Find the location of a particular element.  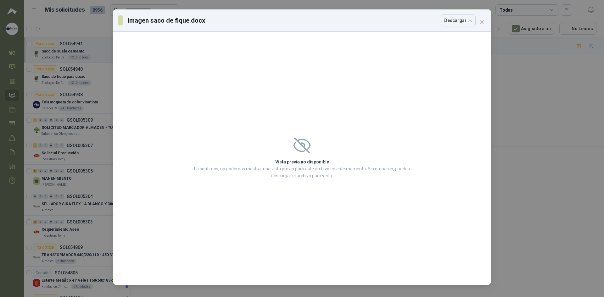

h3: imagen saco de fique.docx is located at coordinates (167, 20).